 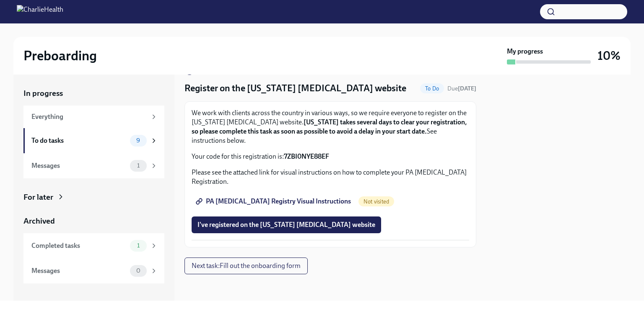 I want to click on a: To do tasks9, so click(x=94, y=141).